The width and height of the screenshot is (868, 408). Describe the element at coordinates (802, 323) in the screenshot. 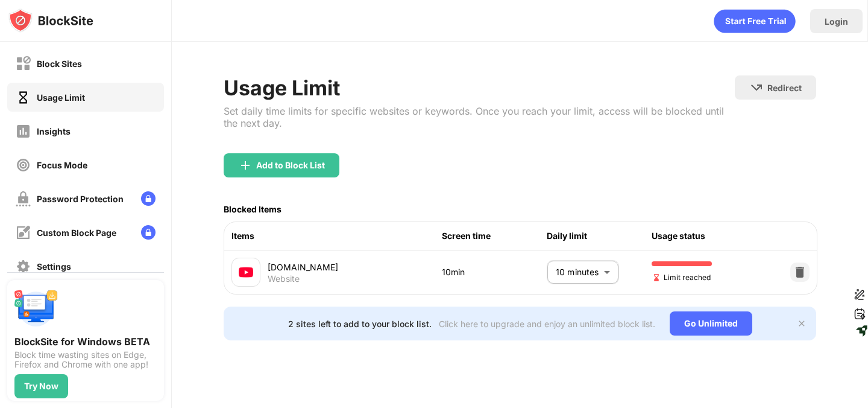

I see `img: x-button.svg` at that location.